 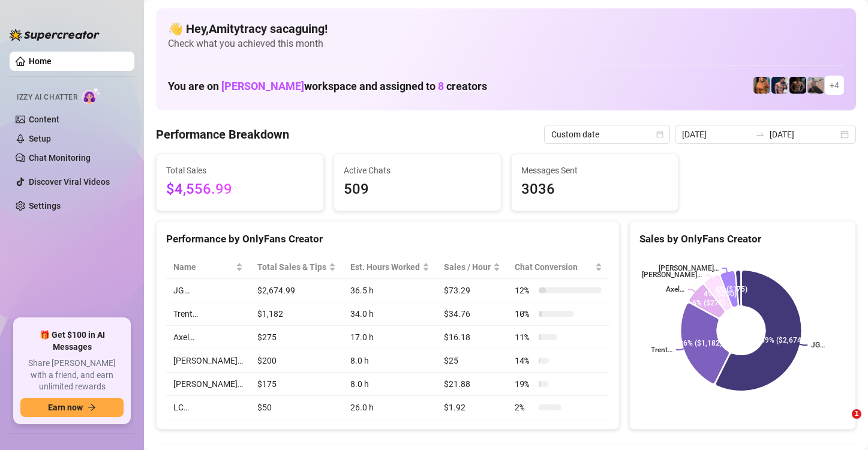 I want to click on a: Home, so click(x=40, y=61).